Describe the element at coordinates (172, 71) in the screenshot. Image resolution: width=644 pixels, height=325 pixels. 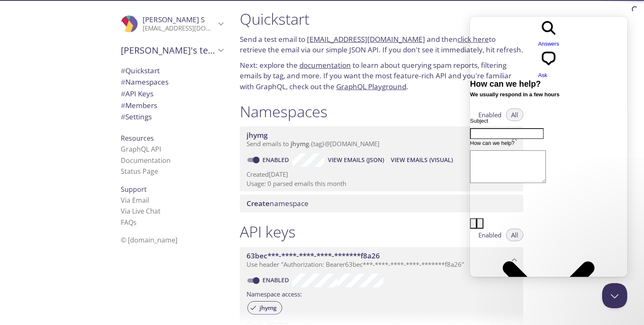
I see `div: Quickstart` at that location.